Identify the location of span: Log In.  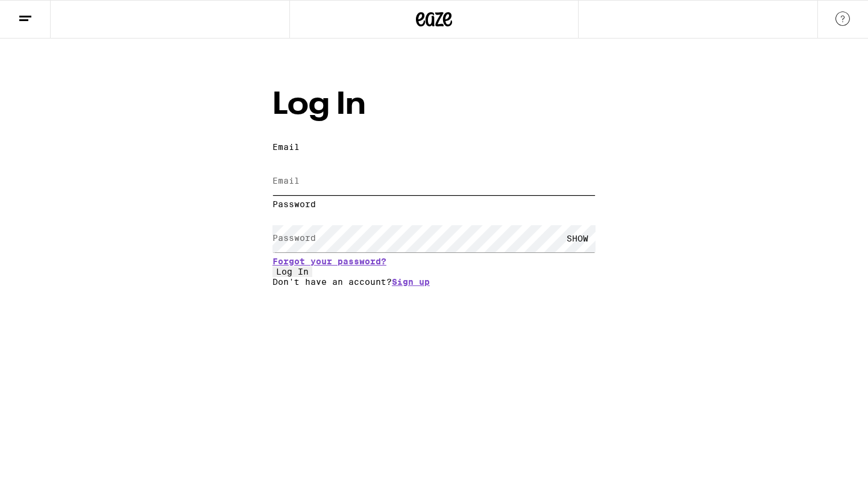
(292, 271).